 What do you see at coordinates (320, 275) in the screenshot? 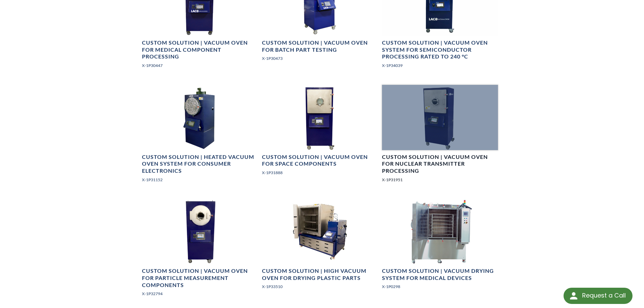
I see `h4: Custom Solution | High Vacuum Oven for Drying Plastic Parts` at bounding box center [320, 275].